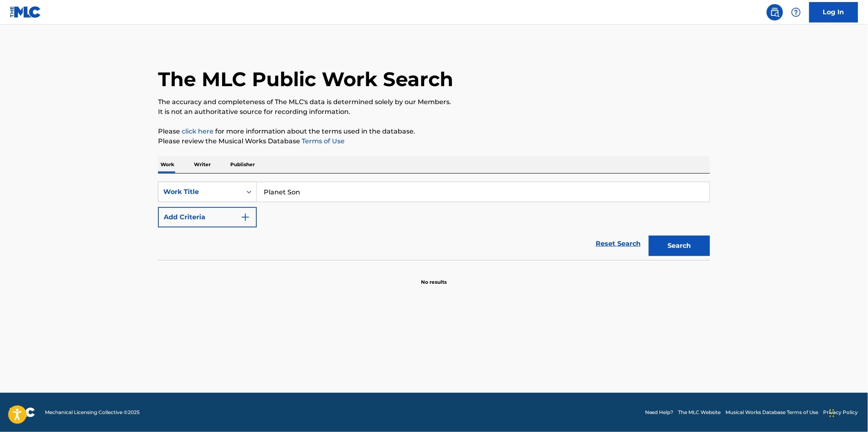 This screenshot has width=868, height=432. What do you see at coordinates (700, 412) in the screenshot?
I see `a: The MLC Website` at bounding box center [700, 412].